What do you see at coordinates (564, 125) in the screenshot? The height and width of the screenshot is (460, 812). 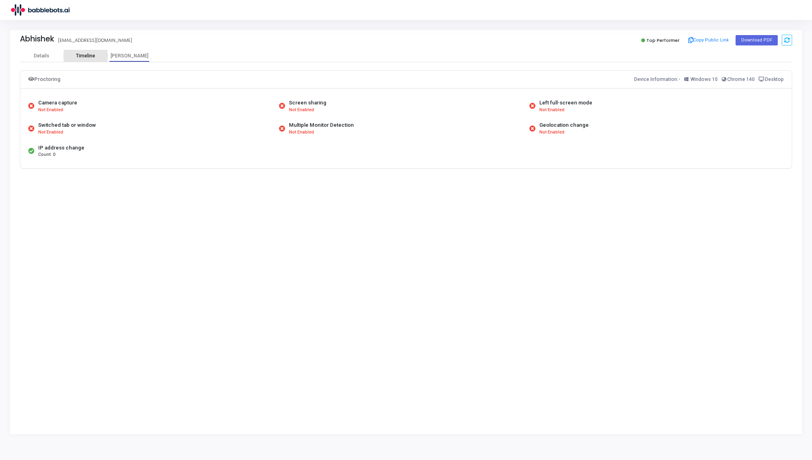 I see `div: Geolocation change` at bounding box center [564, 125].